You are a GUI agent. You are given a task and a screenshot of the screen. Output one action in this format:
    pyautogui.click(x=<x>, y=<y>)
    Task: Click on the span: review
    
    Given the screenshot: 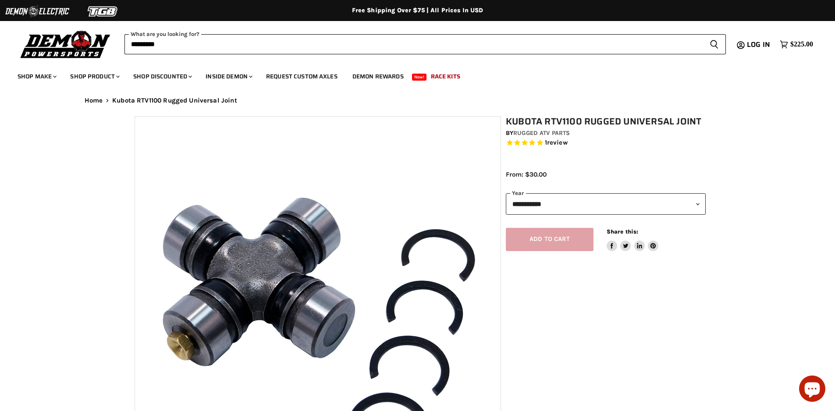 What is the action you would take?
    pyautogui.click(x=557, y=142)
    